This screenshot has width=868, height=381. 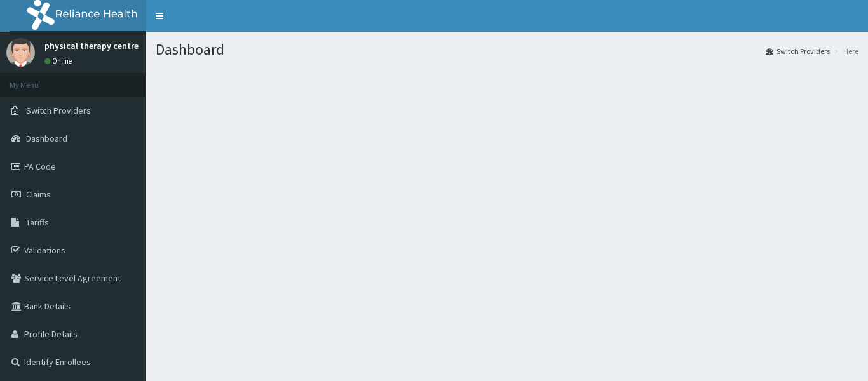 I want to click on a: Switch Providers, so click(x=798, y=50).